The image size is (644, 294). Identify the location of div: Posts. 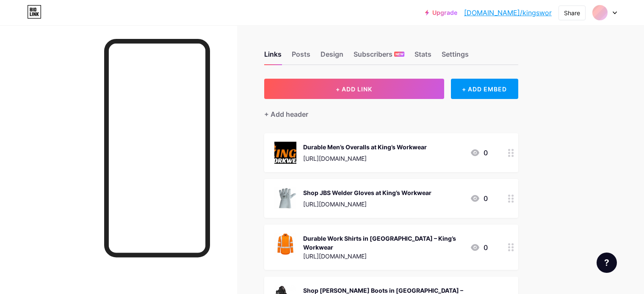
(301, 56).